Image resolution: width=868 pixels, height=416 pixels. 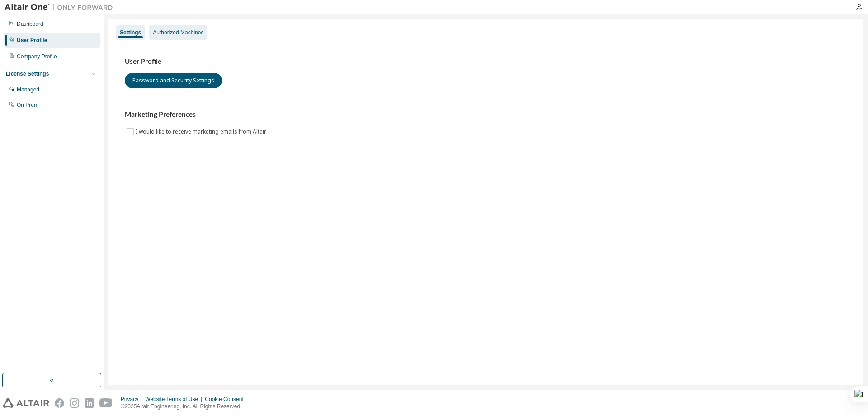 I want to click on h3: User Profile, so click(x=486, y=62).